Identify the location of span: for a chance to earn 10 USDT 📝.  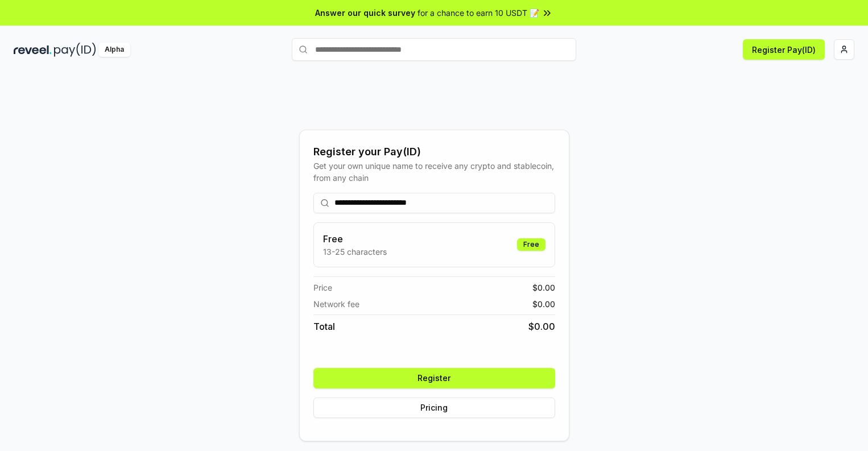
(478, 13).